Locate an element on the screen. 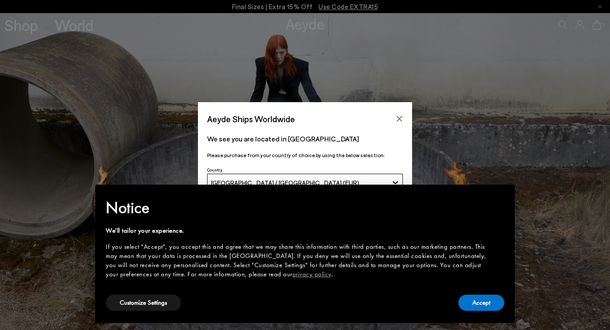 The height and width of the screenshot is (330, 610). span: Country is located at coordinates (214, 170).